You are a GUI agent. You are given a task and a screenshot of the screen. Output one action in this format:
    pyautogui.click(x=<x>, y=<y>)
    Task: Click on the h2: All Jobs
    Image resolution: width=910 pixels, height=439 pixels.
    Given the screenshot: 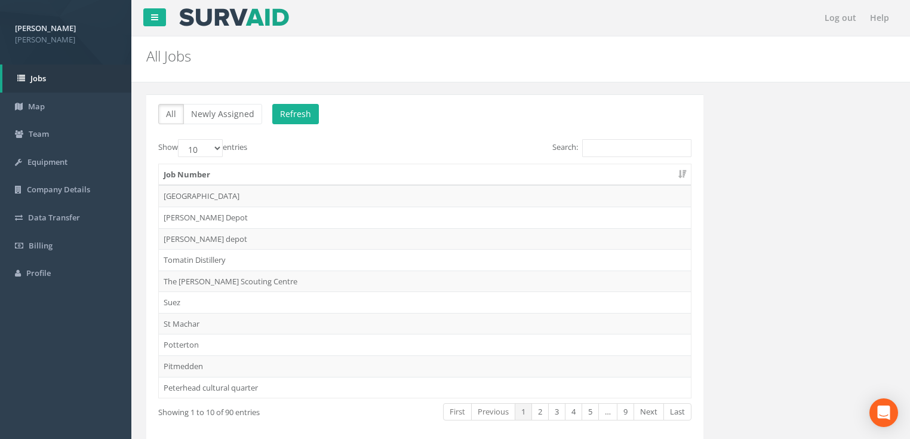 What is the action you would take?
    pyautogui.click(x=457, y=56)
    